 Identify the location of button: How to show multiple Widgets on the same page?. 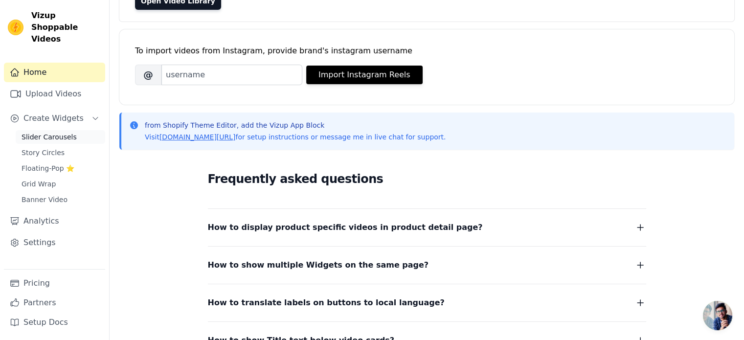
(427, 265).